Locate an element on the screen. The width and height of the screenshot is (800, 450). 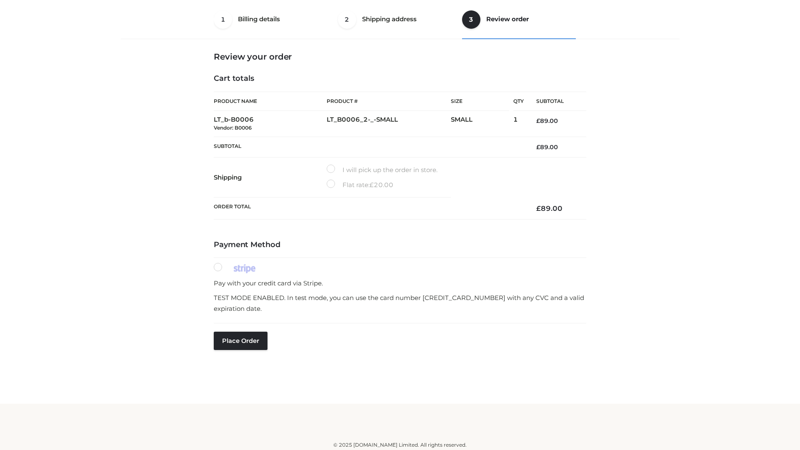
p: Pay with your credit card via Stripe. is located at coordinates (400, 283).